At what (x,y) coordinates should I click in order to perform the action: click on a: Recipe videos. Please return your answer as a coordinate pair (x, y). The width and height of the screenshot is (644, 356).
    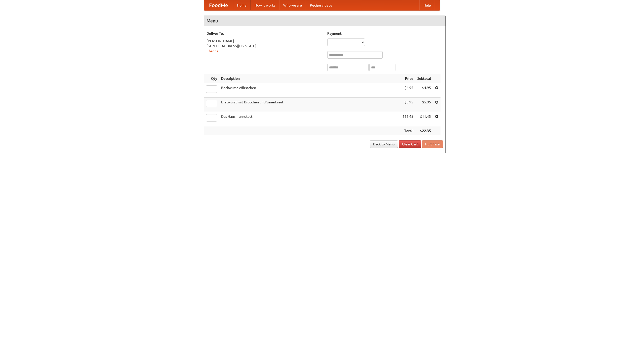
    Looking at the image, I should click on (321, 6).